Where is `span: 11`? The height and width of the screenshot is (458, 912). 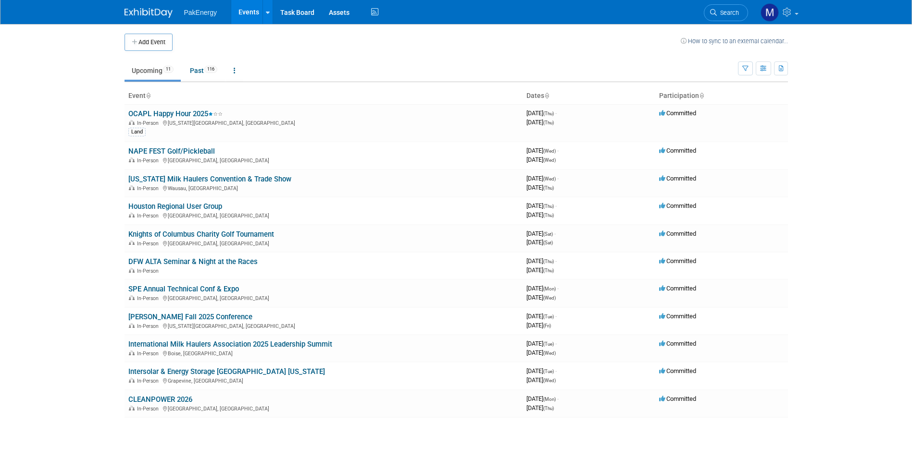 span: 11 is located at coordinates (168, 69).